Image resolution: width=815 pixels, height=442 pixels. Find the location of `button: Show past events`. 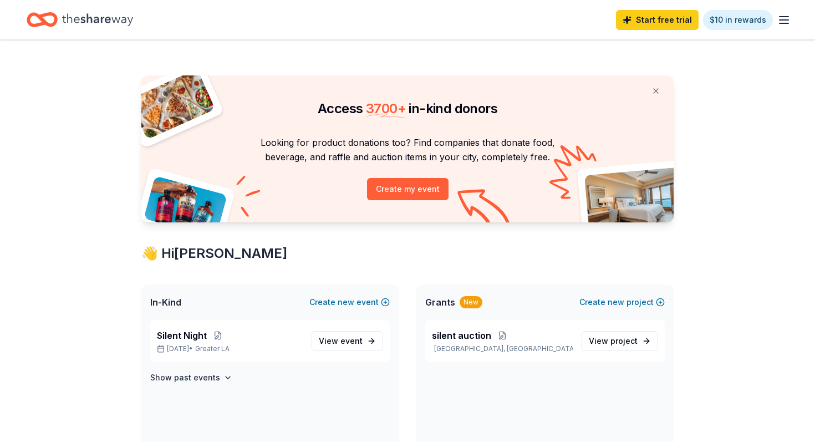

button: Show past events is located at coordinates (191, 378).